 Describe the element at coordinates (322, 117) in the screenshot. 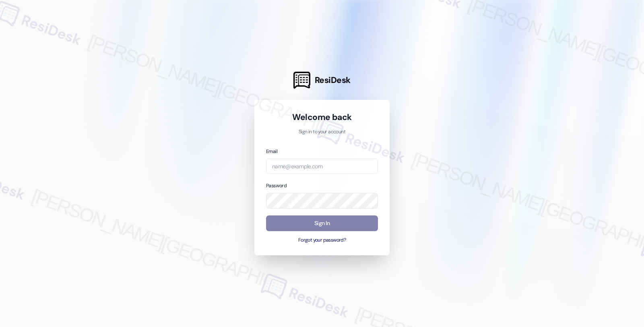

I see `h1: Welcome back` at that location.